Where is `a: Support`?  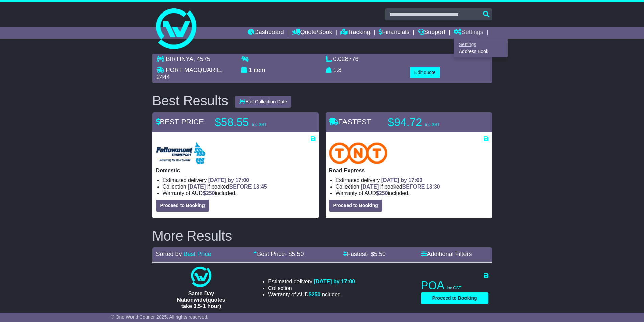 a: Support is located at coordinates (431, 33).